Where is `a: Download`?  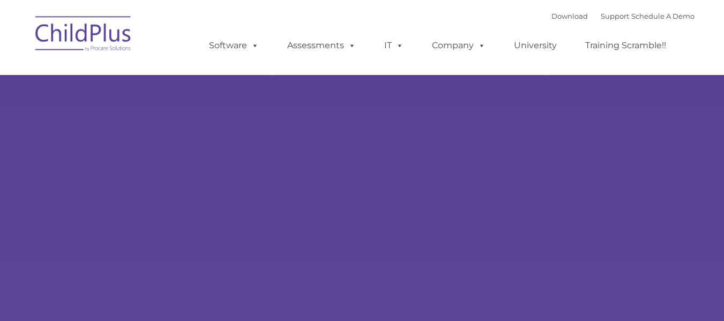 a: Download is located at coordinates (569, 16).